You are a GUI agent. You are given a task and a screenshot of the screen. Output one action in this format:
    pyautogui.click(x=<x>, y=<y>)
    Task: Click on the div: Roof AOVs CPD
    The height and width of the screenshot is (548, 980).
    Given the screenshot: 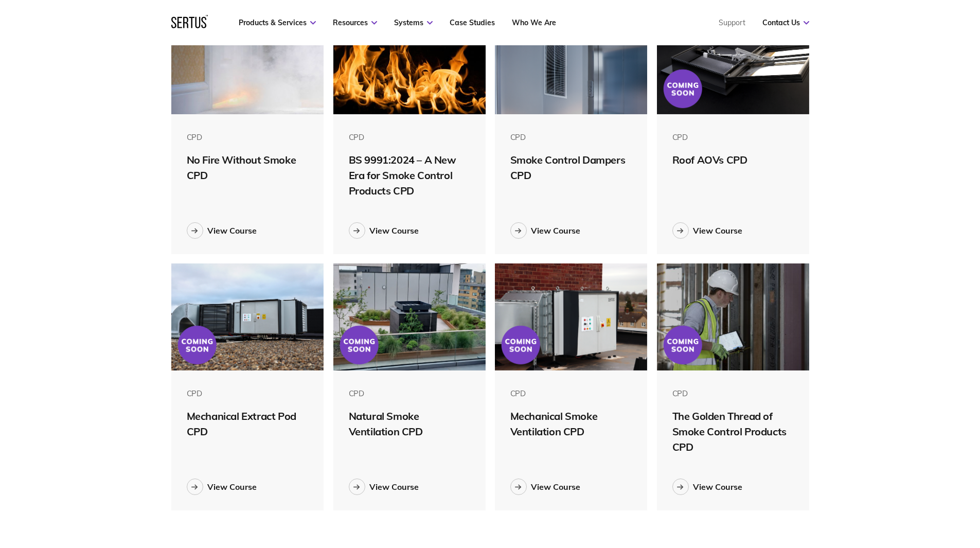 What is the action you would take?
    pyautogui.click(x=733, y=160)
    